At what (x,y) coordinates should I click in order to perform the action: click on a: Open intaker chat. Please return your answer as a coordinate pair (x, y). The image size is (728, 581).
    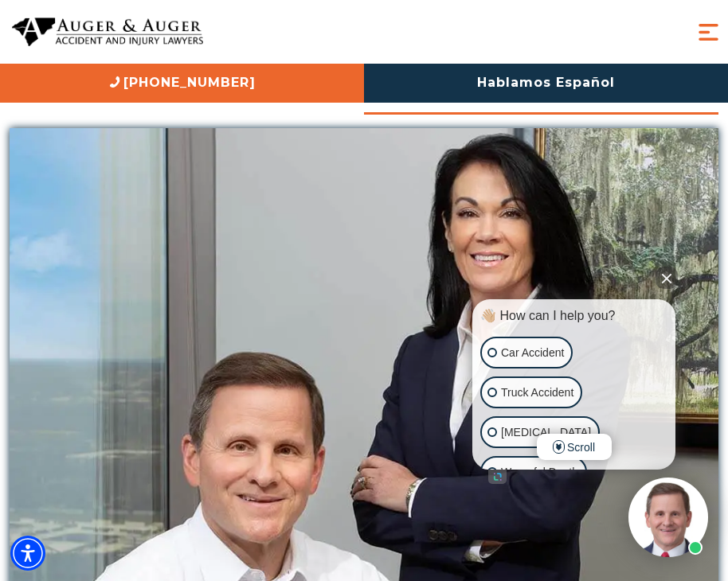
    Looking at the image, I should click on (497, 476).